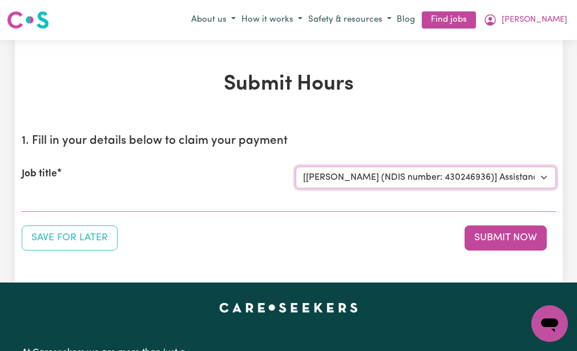 The image size is (577, 351). Describe the element at coordinates (289, 84) in the screenshot. I see `h1: Submit Hours` at that location.